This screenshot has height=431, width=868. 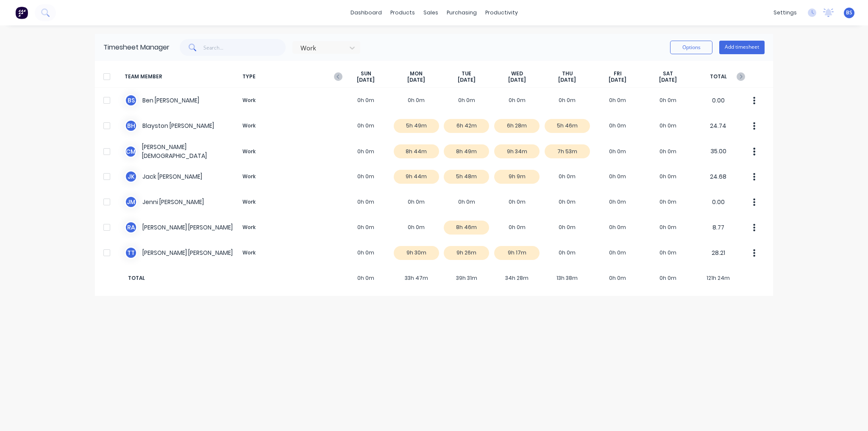 I want to click on div: productivity, so click(x=501, y=13).